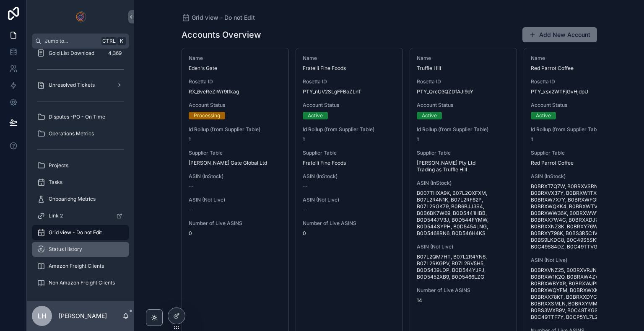  What do you see at coordinates (81, 165) in the screenshot?
I see `a: Projects` at bounding box center [81, 165].